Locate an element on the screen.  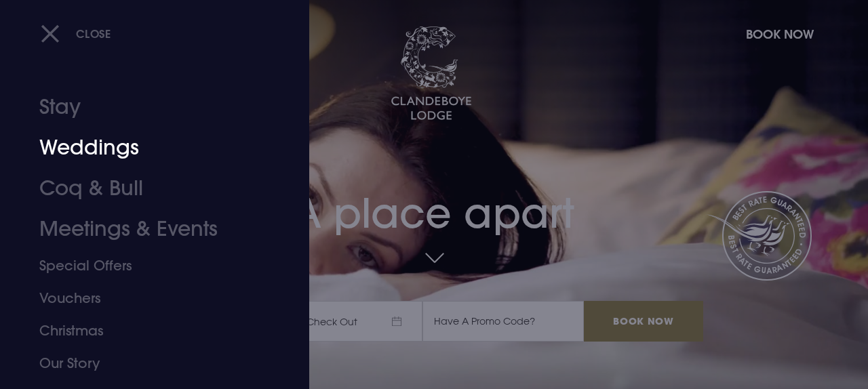
a: Christmas is located at coordinates (145, 331).